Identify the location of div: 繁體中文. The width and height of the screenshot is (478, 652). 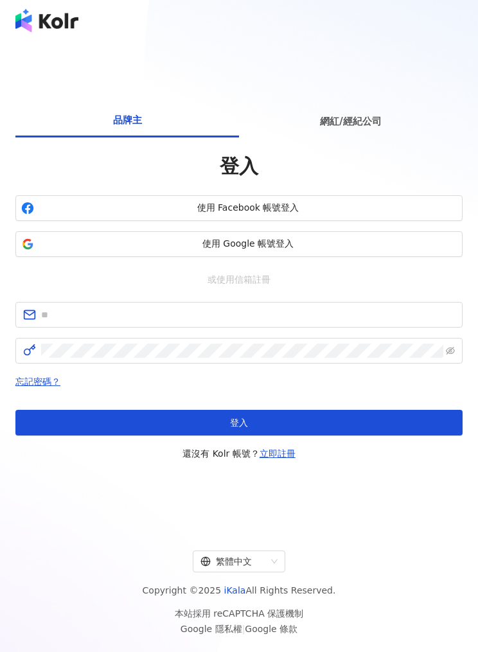
(233, 562).